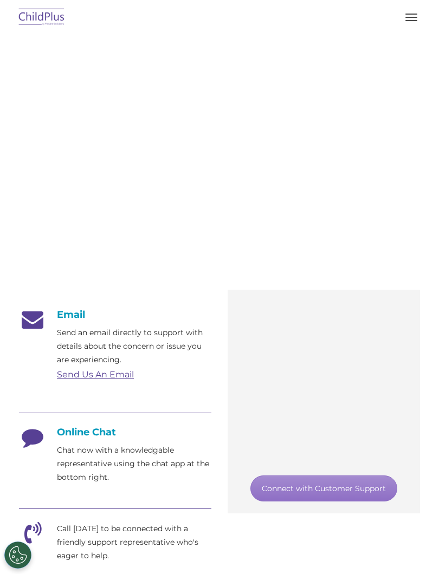 This screenshot has height=574, width=439. I want to click on p: Send an email directly to support with details about the concern or issue you are experiencing., so click(134, 346).